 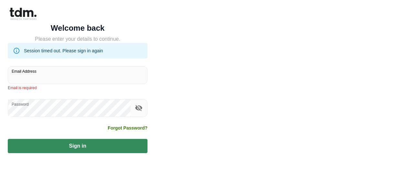 I want to click on label: Email Address, so click(x=24, y=71).